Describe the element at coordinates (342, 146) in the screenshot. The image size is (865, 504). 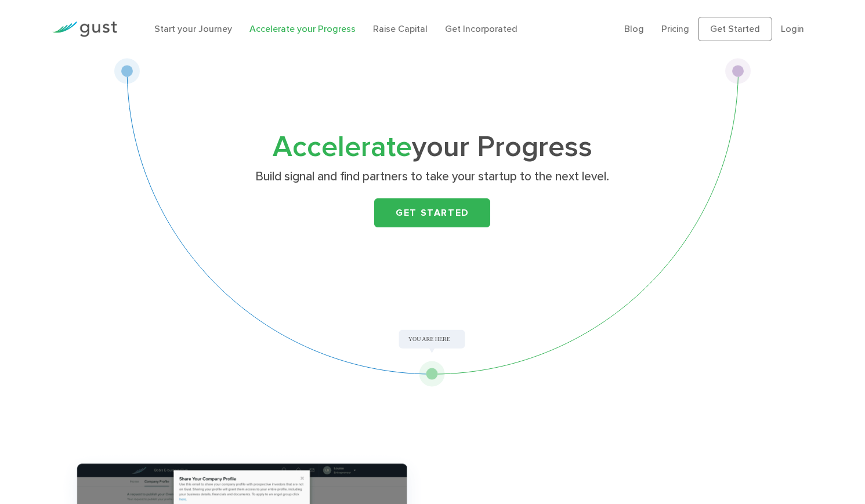
I see `span: Accelerate` at that location.